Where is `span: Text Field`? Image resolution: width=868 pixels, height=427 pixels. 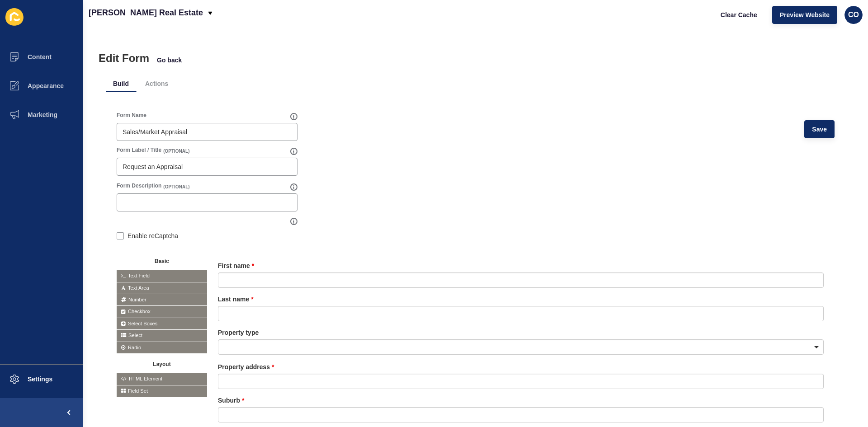 span: Text Field is located at coordinates (162, 276).